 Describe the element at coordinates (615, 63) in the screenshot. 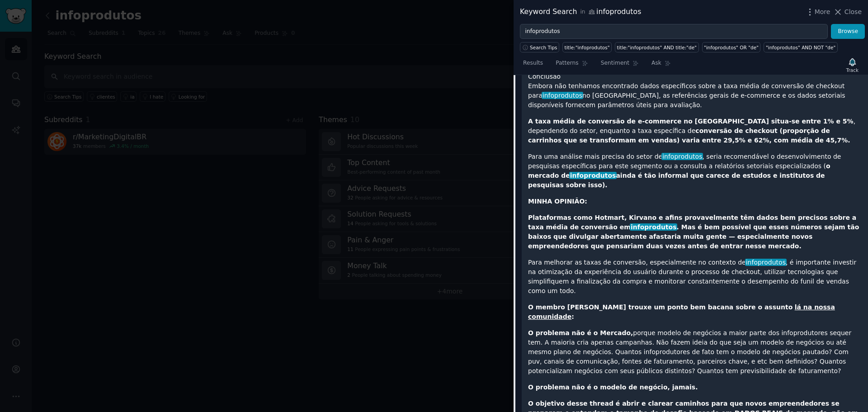

I see `span: Sentiment` at that location.